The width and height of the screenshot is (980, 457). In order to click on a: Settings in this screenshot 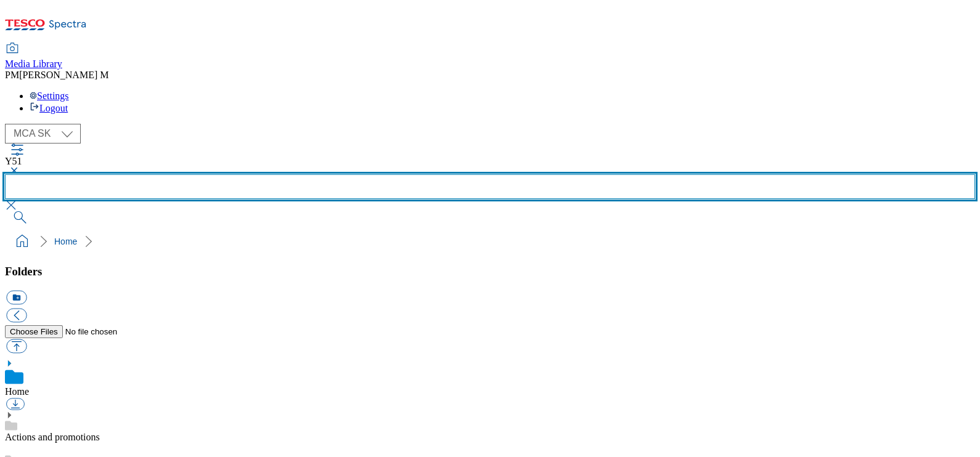, I will do `click(49, 95)`.